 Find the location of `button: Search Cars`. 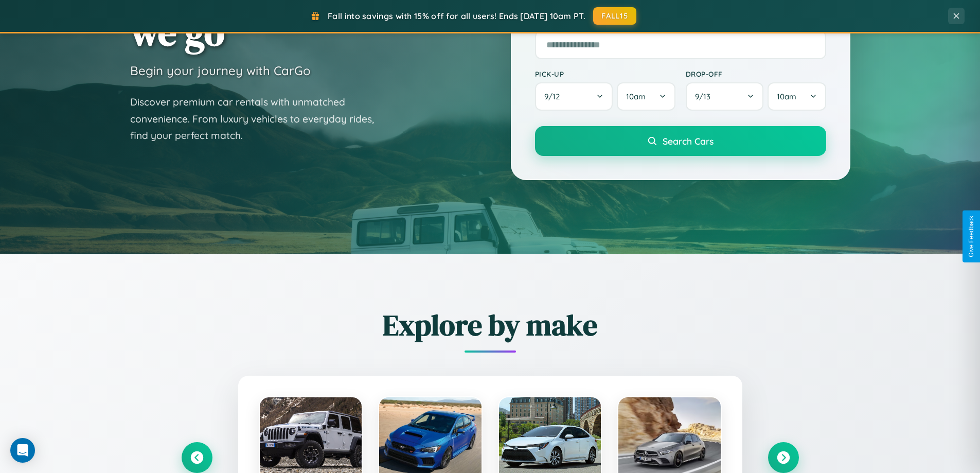

button: Search Cars is located at coordinates (680, 141).